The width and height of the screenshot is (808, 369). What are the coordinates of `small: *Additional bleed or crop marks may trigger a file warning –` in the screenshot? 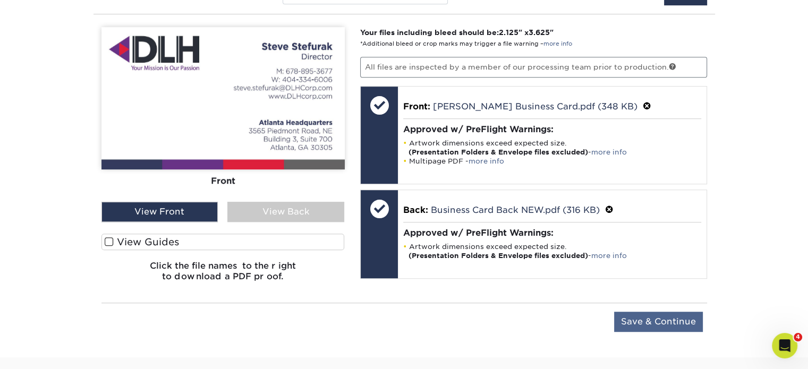 It's located at (466, 44).